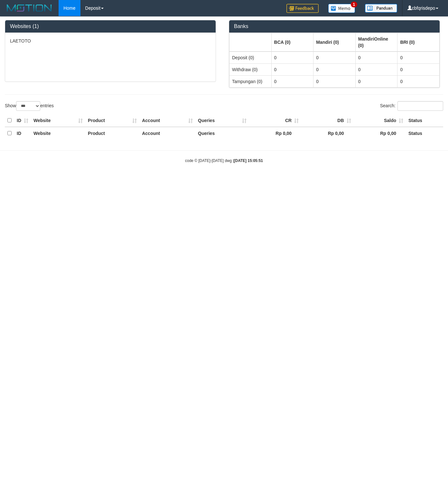 The height and width of the screenshot is (485, 448). What do you see at coordinates (111, 41) in the screenshot?
I see `p: LAETOTO` at bounding box center [111, 41].